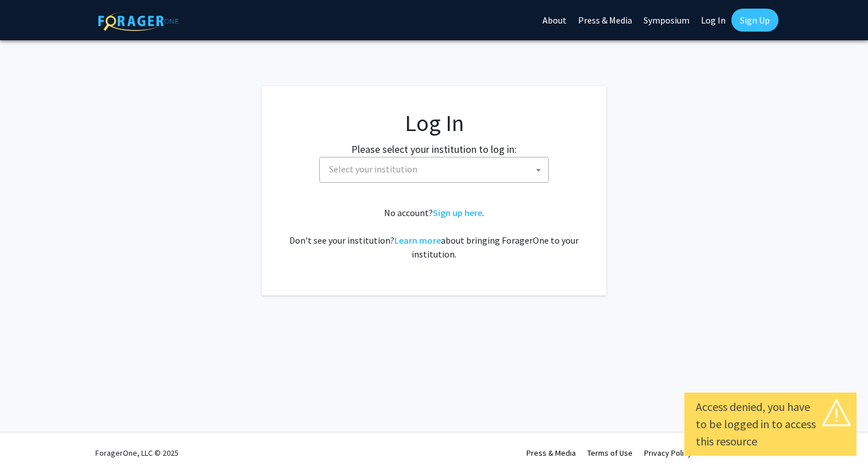 This screenshot has width=868, height=473. Describe the element at coordinates (755, 20) in the screenshot. I see `a: Sign Up` at that location.